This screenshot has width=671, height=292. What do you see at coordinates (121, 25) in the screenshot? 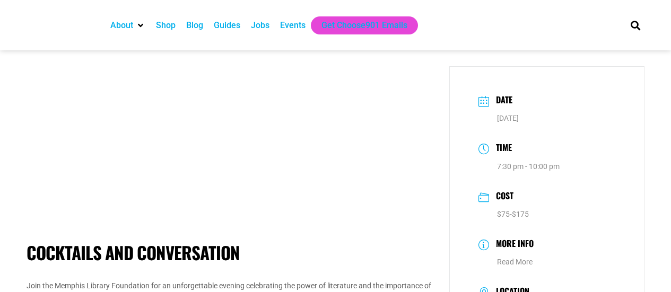
I see `a: About` at bounding box center [121, 25].